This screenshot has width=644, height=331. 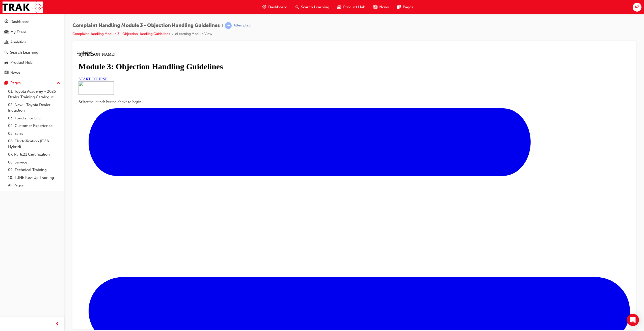 What do you see at coordinates (21, 63) in the screenshot?
I see `div: Product Hub` at bounding box center [21, 63].